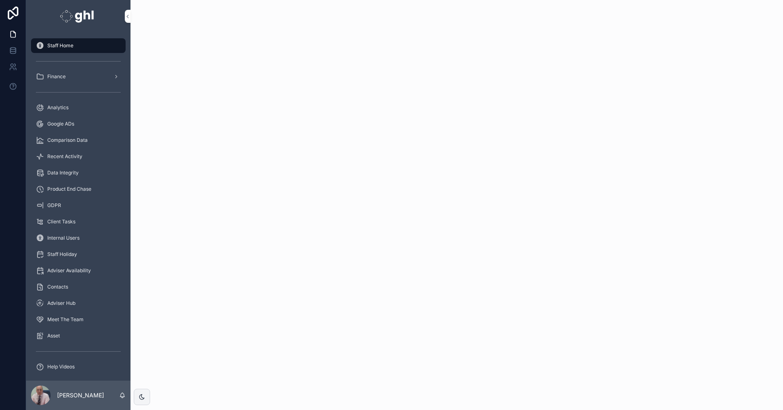  I want to click on a: Asset, so click(78, 336).